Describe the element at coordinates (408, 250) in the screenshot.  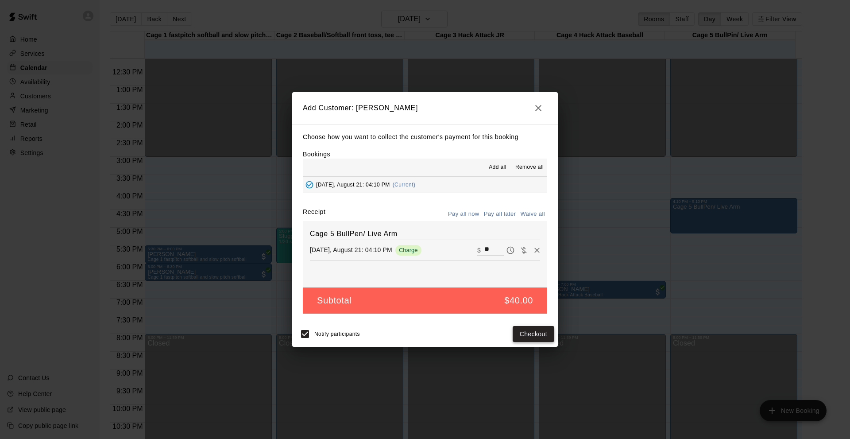
I see `span: Charge` at that location.